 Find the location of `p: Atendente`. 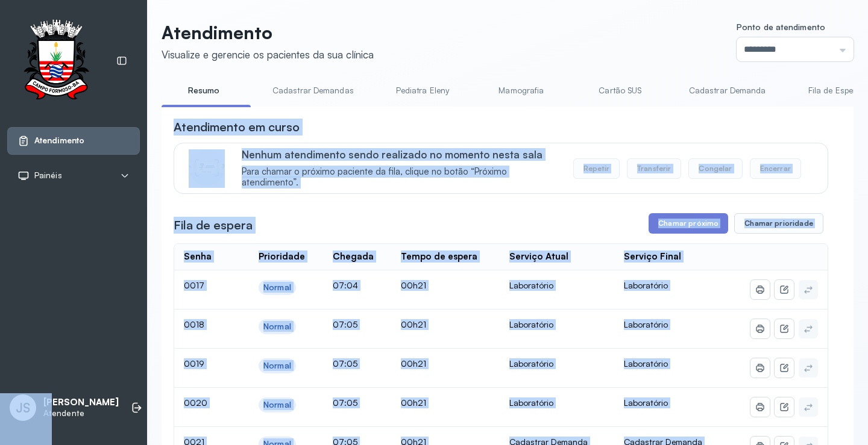

p: Atendente is located at coordinates (81, 414).